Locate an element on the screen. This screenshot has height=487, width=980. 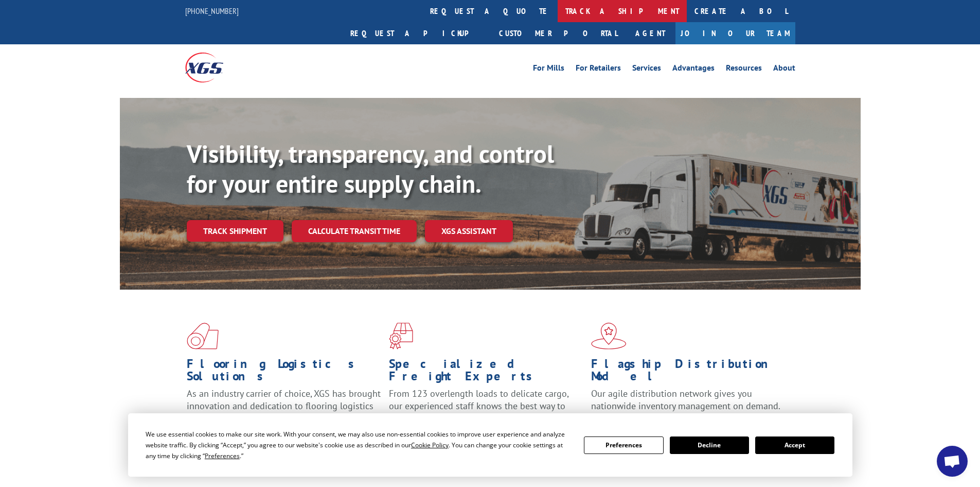
img: xgs-icon-flagship-distribution-model-red is located at coordinates (609, 336).